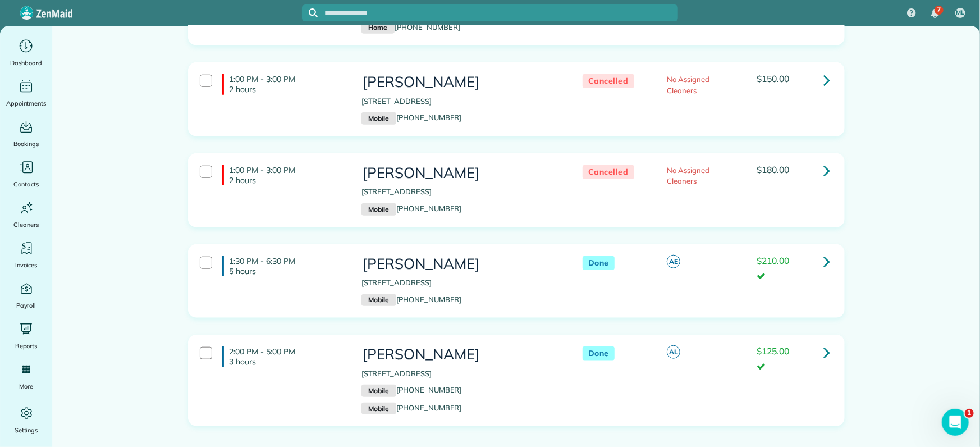 Image resolution: width=980 pixels, height=447 pixels. What do you see at coordinates (773, 351) in the screenshot?
I see `span: $125.00` at bounding box center [773, 351].